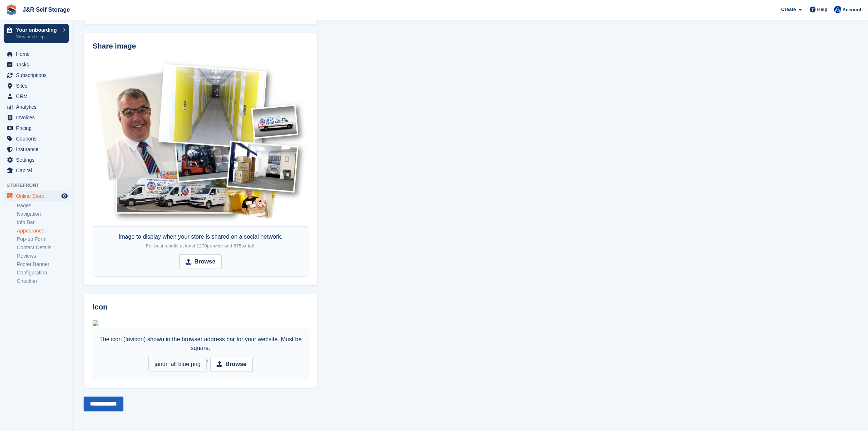  Describe the element at coordinates (38, 65) in the screenshot. I see `span: Tasks` at that location.